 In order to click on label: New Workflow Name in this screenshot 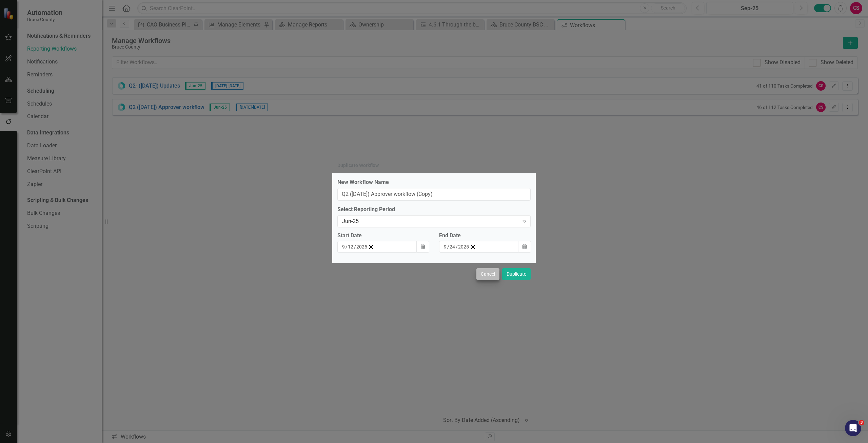, I will do `click(434, 182)`.